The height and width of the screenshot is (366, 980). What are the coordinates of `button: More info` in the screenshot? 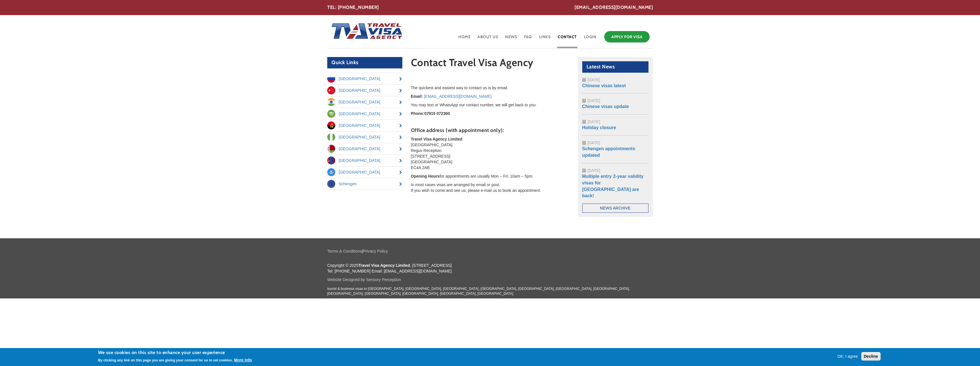 It's located at (243, 360).